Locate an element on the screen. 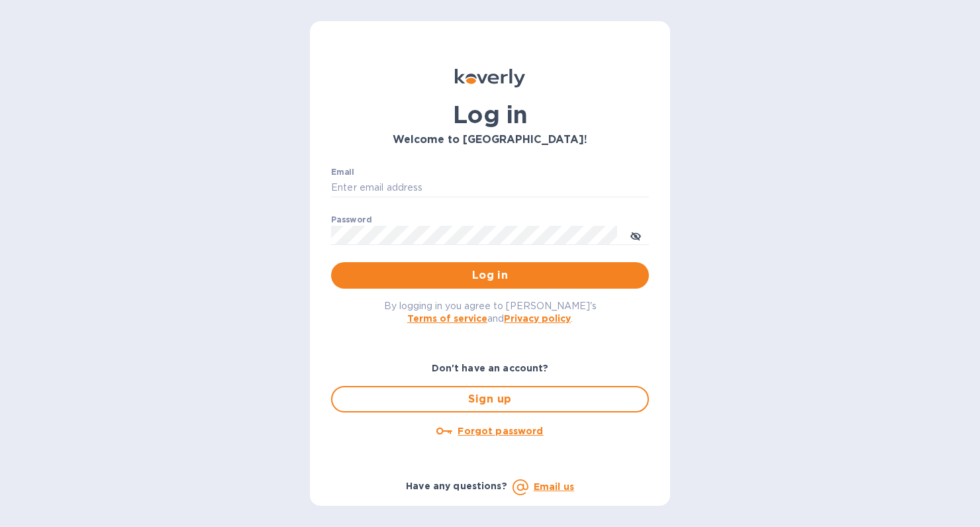 The image size is (980, 527). b: Don't have an account? is located at coordinates (490, 368).